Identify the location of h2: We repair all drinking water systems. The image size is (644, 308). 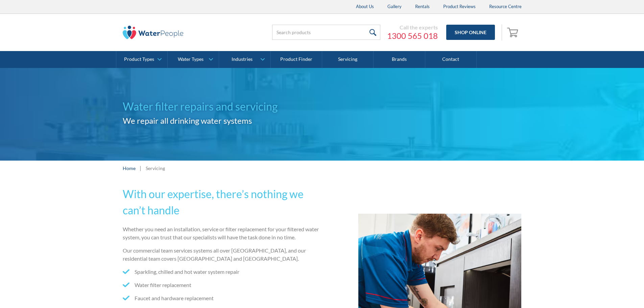
(222, 121).